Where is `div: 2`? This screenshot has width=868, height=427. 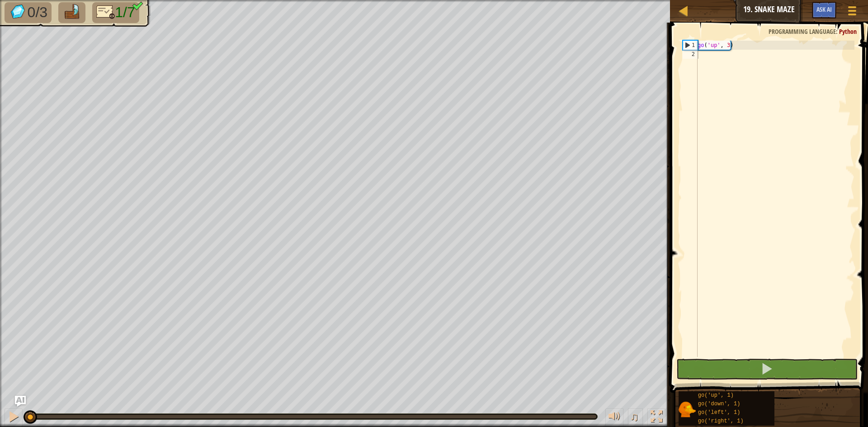 div: 2 is located at coordinates (690, 54).